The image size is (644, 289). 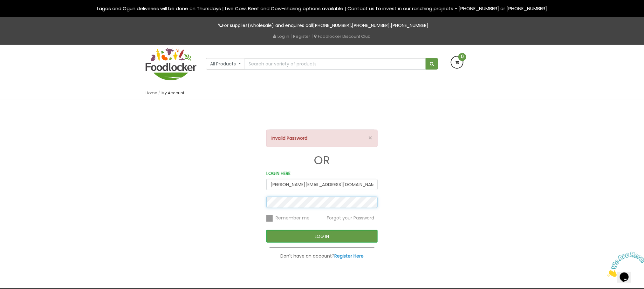 What do you see at coordinates (322, 185) in the screenshot?
I see `input: Email` at bounding box center [322, 185].